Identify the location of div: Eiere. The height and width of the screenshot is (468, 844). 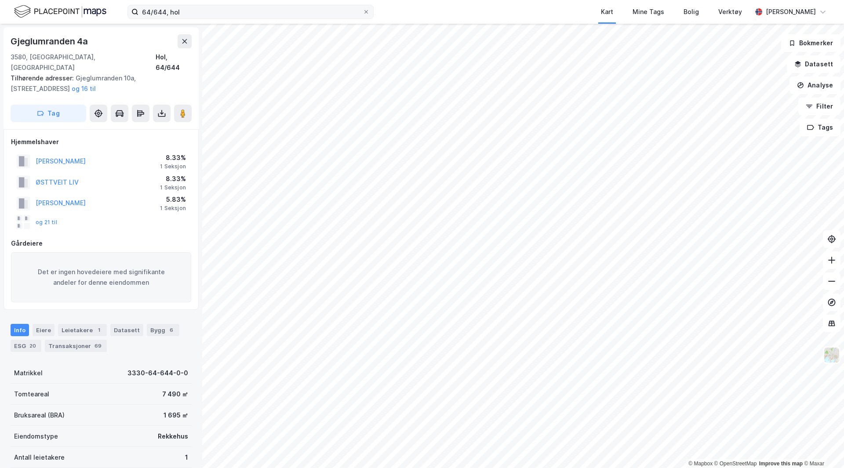
(44, 330).